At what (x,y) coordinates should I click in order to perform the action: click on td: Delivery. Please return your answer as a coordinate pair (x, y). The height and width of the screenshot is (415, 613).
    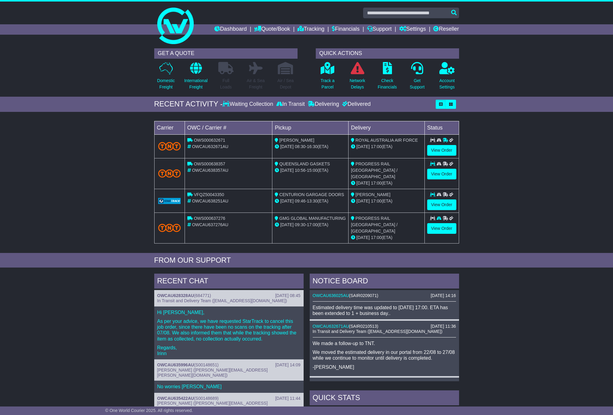
    Looking at the image, I should click on (386, 128).